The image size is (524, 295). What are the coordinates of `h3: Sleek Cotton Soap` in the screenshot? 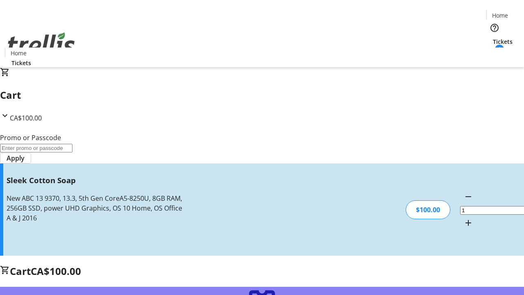 It's located at (96, 180).